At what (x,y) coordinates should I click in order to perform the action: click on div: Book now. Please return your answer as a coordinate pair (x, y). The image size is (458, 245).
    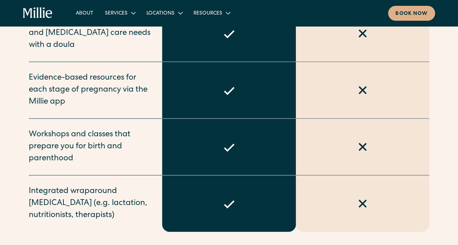
    Looking at the image, I should click on (411, 14).